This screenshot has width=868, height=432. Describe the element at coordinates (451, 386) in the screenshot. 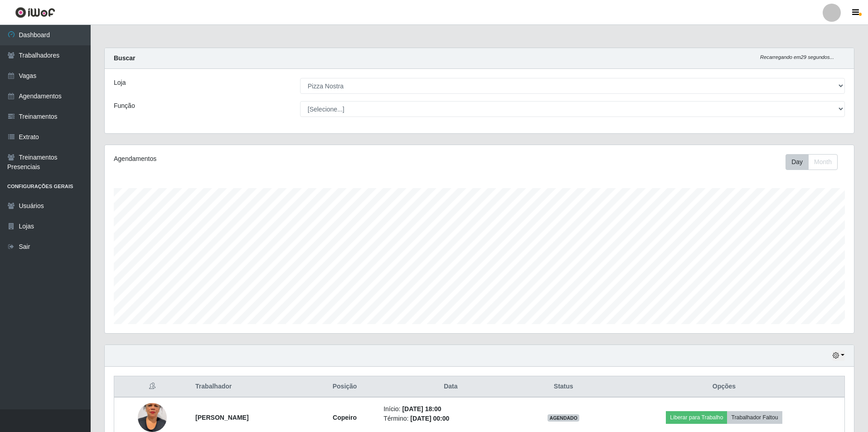

I see `th: Data` at that location.